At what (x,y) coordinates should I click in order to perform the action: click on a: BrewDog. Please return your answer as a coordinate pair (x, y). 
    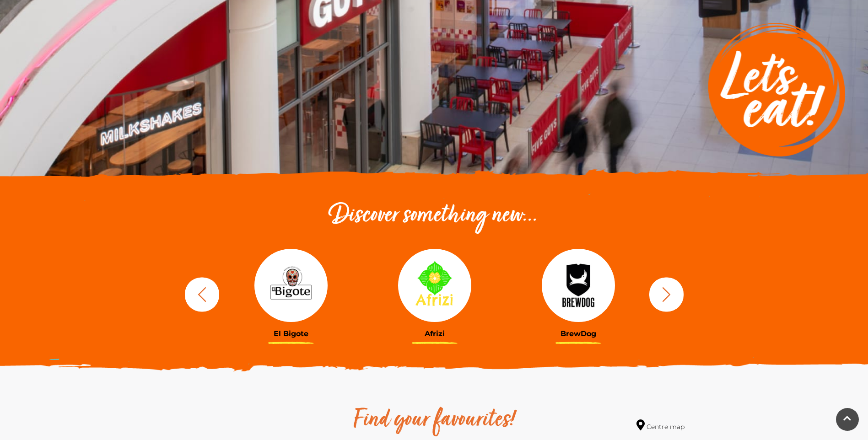
    Looking at the image, I should click on (578, 294).